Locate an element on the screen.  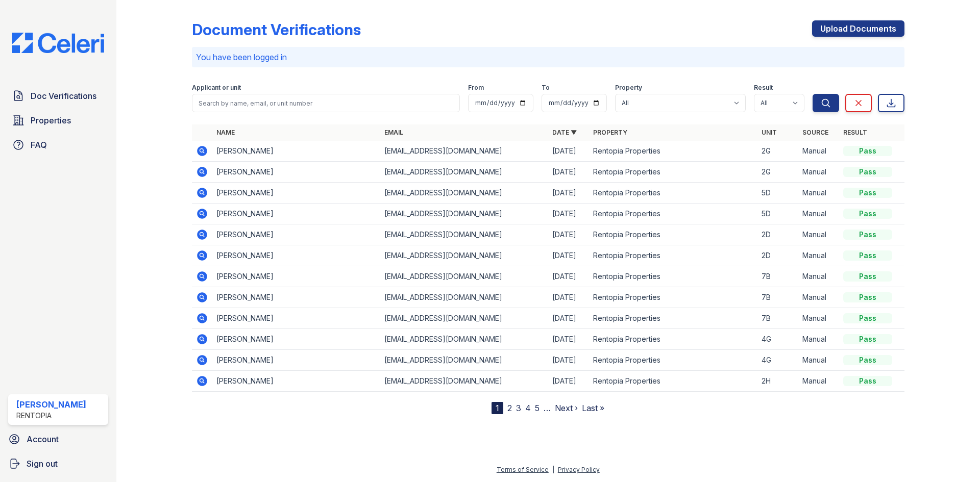
td: 2H is located at coordinates (777, 381).